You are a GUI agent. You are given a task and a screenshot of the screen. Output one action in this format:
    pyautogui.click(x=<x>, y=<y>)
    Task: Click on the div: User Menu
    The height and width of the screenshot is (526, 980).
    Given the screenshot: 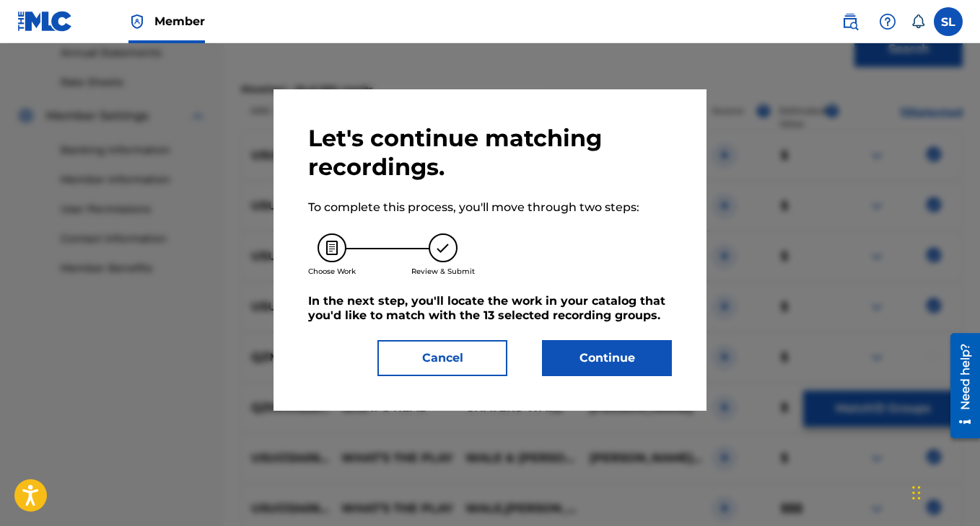 What is the action you would take?
    pyautogui.click(x=948, y=21)
    